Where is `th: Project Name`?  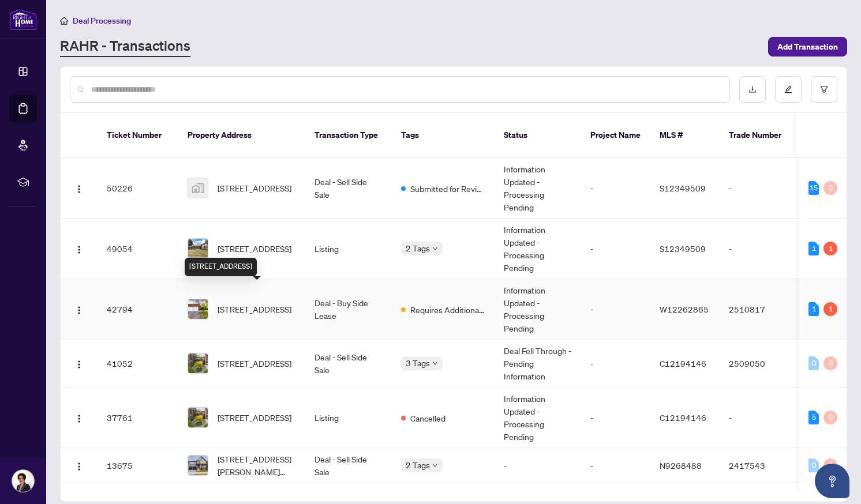 th: Project Name is located at coordinates (616, 136).